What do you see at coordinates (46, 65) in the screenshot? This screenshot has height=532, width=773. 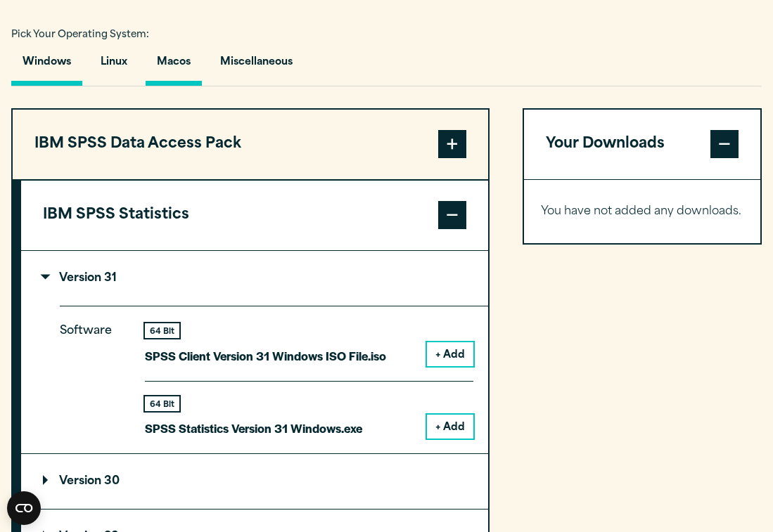 I see `button: Windows` at bounding box center [46, 65].